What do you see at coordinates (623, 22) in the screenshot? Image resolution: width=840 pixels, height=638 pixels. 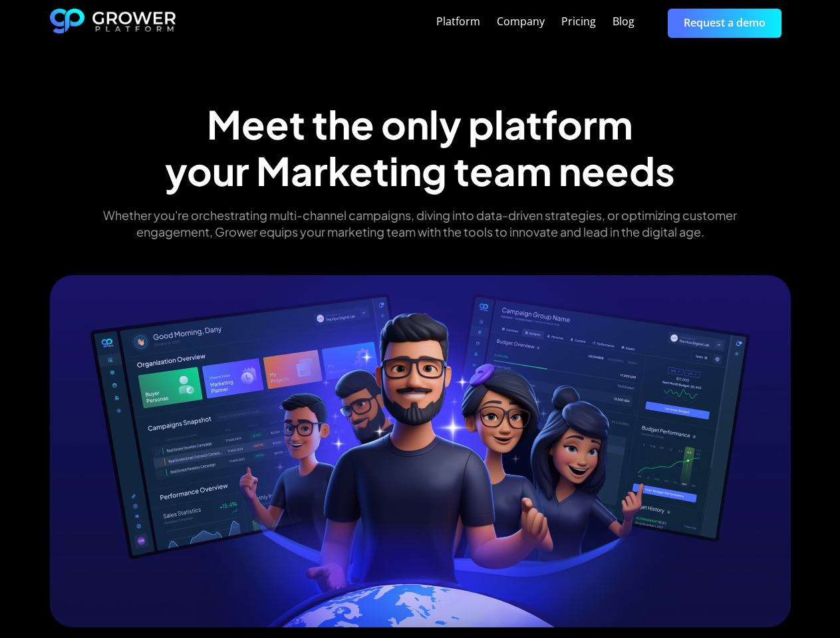 I see `a: Blog` at bounding box center [623, 22].